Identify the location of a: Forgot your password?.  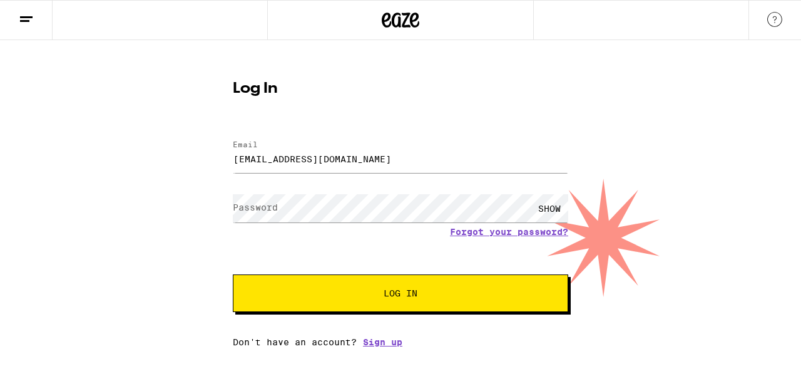
(509, 232).